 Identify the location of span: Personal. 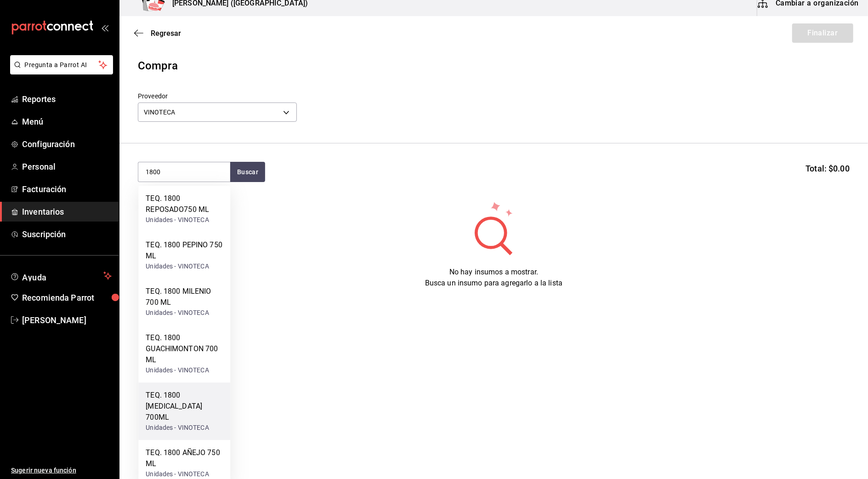
(66, 166).